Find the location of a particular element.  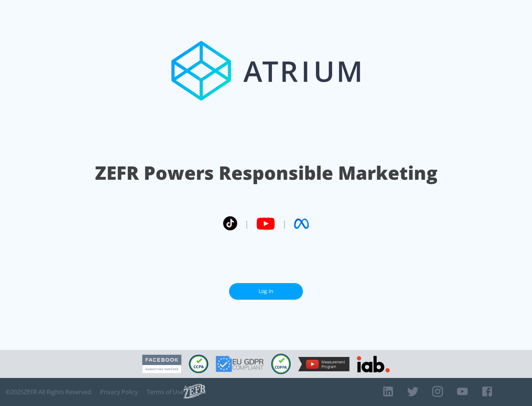

img: IAB is located at coordinates (373, 364).